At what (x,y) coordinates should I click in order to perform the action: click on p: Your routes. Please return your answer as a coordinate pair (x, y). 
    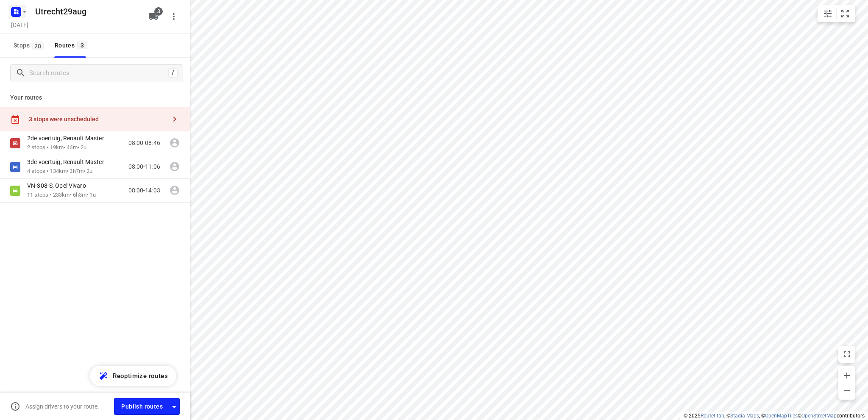
    Looking at the image, I should click on (95, 97).